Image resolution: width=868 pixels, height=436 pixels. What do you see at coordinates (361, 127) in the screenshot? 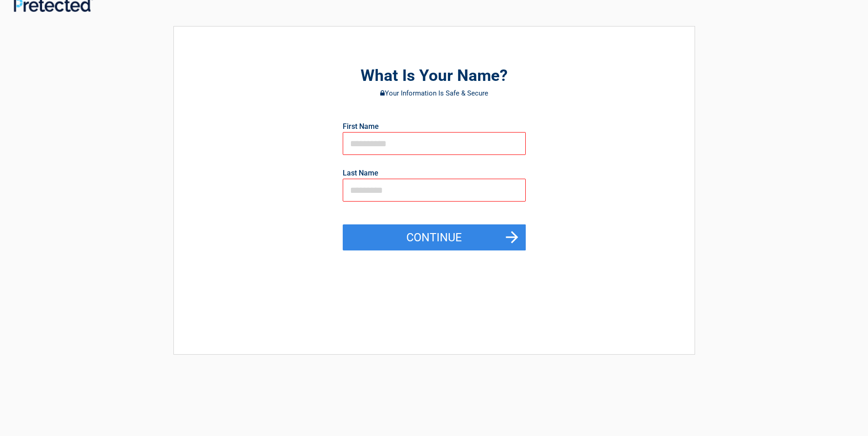
I see `label: First Name` at bounding box center [361, 127].